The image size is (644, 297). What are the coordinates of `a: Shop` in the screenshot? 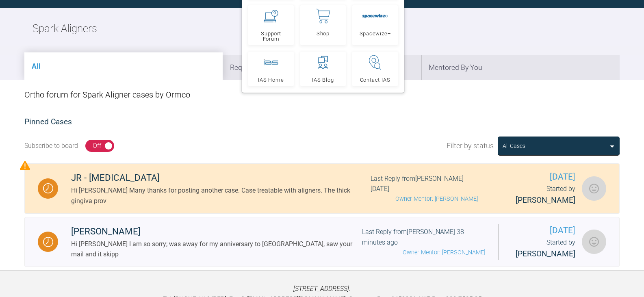 It's located at (323, 25).